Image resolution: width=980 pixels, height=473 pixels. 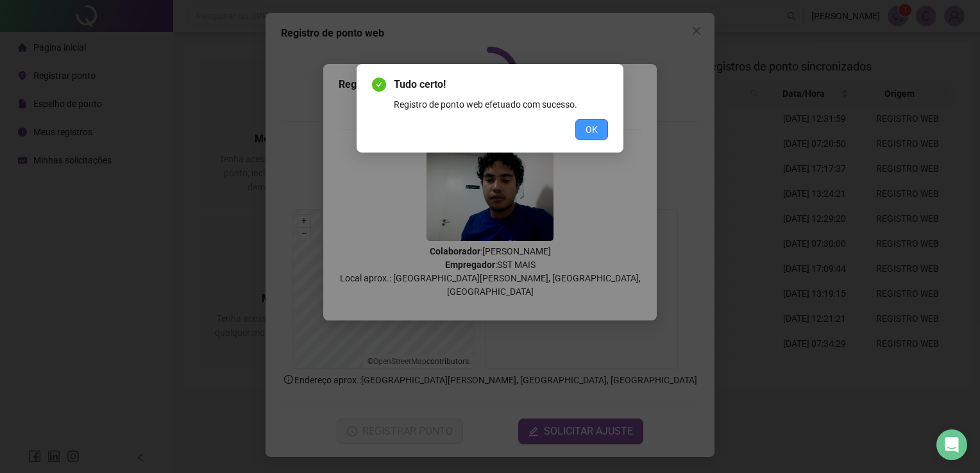 What do you see at coordinates (379, 84) in the screenshot?
I see `span: check-circle` at bounding box center [379, 84].